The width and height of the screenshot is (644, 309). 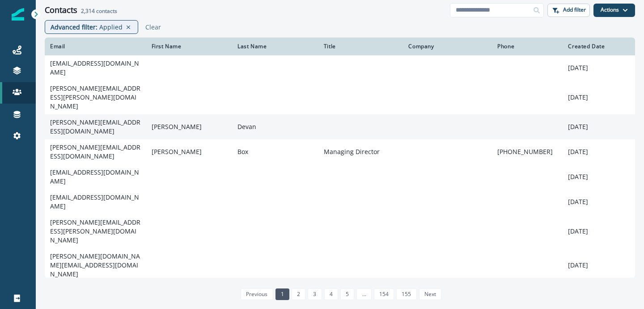 What do you see at coordinates (314, 295) in the screenshot?
I see `a: Page 3` at bounding box center [314, 295].